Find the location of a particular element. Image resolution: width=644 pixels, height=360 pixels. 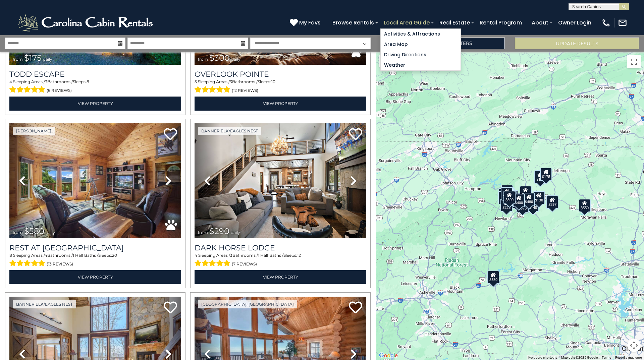

div: $297 is located at coordinates (552, 202).